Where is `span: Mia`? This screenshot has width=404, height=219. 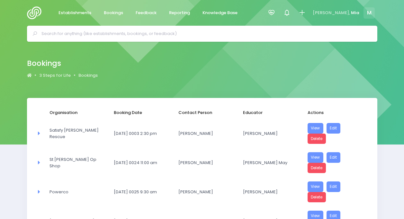
span: Mia is located at coordinates (355, 13).